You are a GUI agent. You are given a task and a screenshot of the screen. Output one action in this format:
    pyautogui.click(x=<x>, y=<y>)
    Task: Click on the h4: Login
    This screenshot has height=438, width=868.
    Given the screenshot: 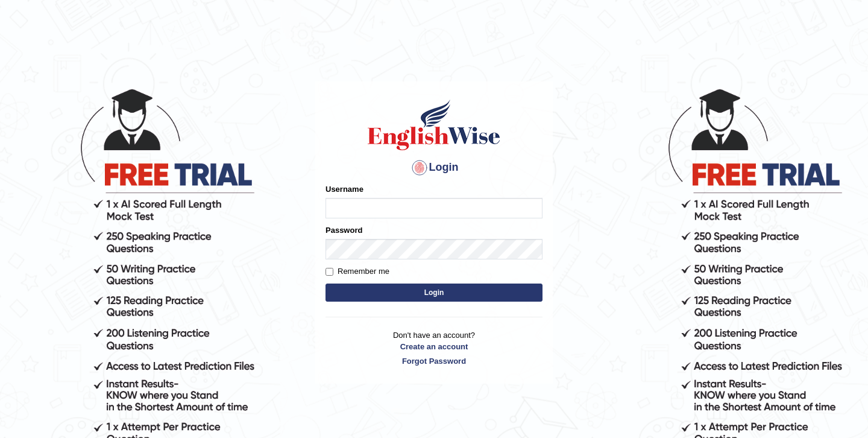 What is the action you would take?
    pyautogui.click(x=434, y=168)
    